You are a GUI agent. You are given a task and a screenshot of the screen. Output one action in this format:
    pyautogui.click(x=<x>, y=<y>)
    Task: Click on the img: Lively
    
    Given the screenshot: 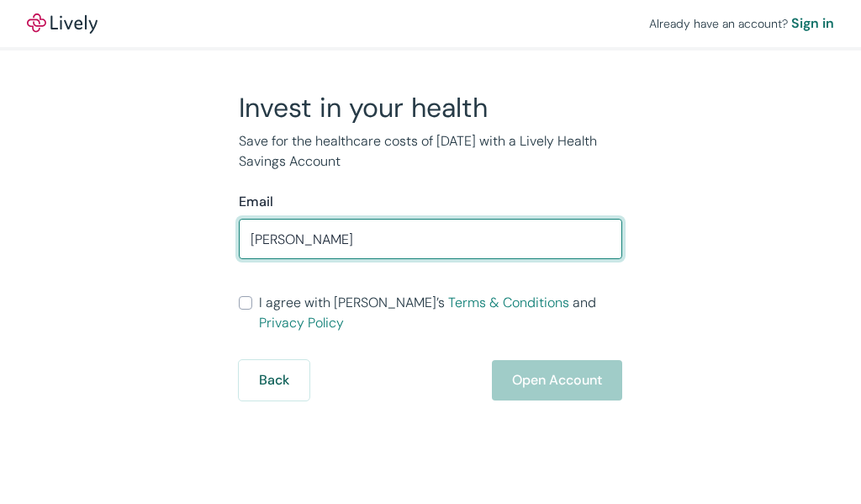 What is the action you would take?
    pyautogui.click(x=63, y=24)
    